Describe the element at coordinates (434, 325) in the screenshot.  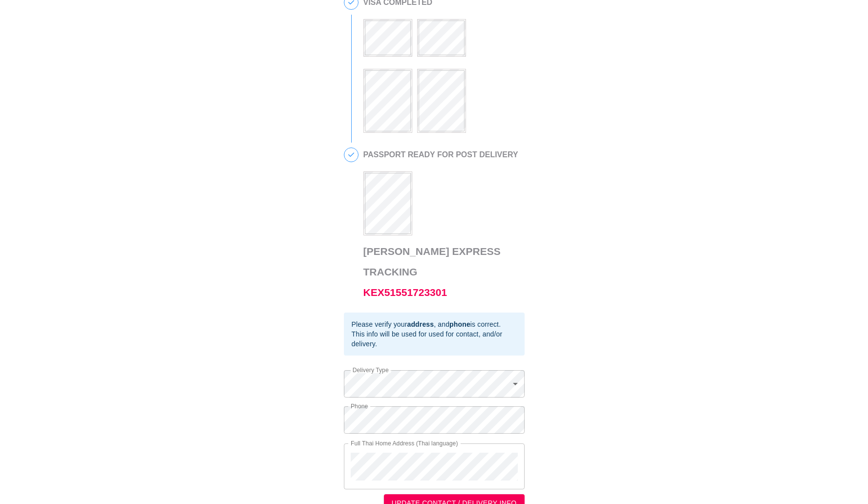
I see `div: Please verify your , and is correct.` at that location.